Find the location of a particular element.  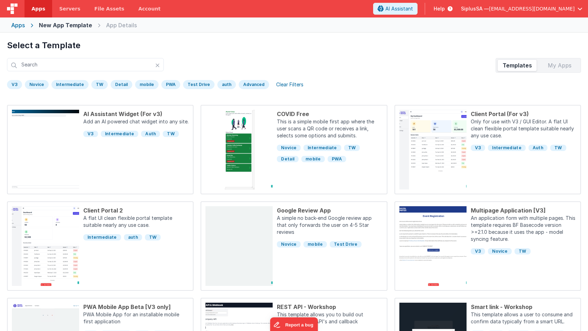

div: REST API - Workshop is located at coordinates (329, 307).